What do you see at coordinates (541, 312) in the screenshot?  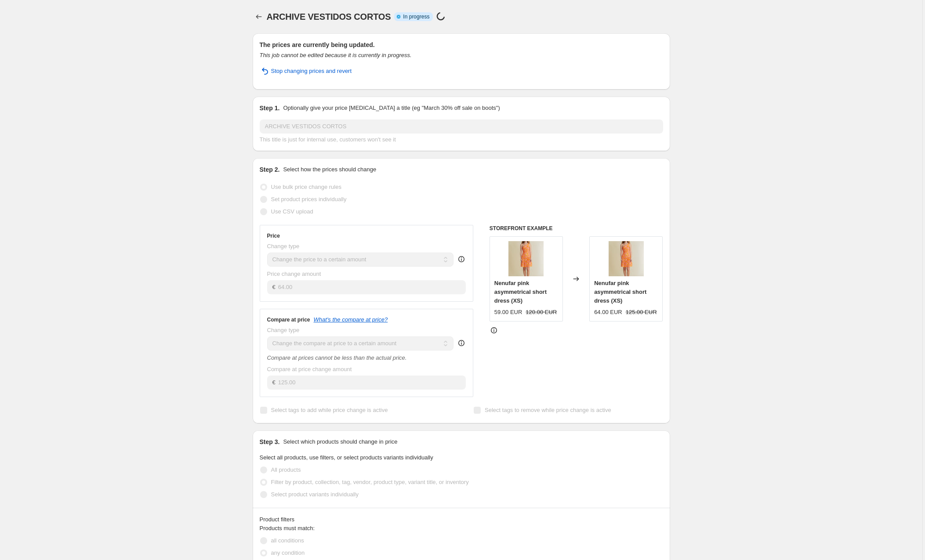 I see `strike: 120.00 EUR` at bounding box center [541, 312].